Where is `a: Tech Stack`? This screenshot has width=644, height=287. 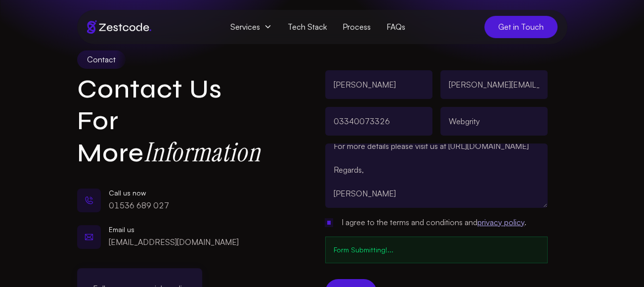 a: Tech Stack is located at coordinates (307, 27).